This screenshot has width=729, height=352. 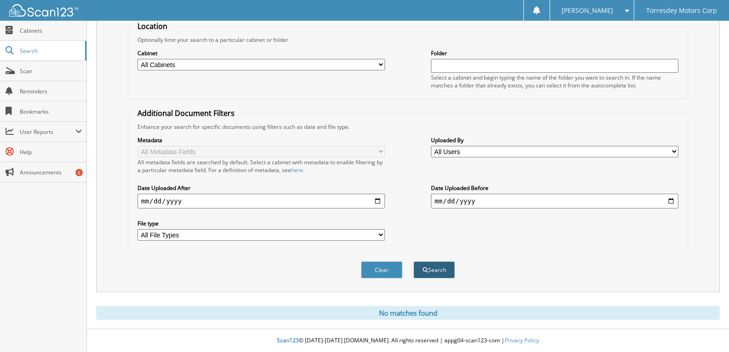 I want to click on button: Clear, so click(x=382, y=270).